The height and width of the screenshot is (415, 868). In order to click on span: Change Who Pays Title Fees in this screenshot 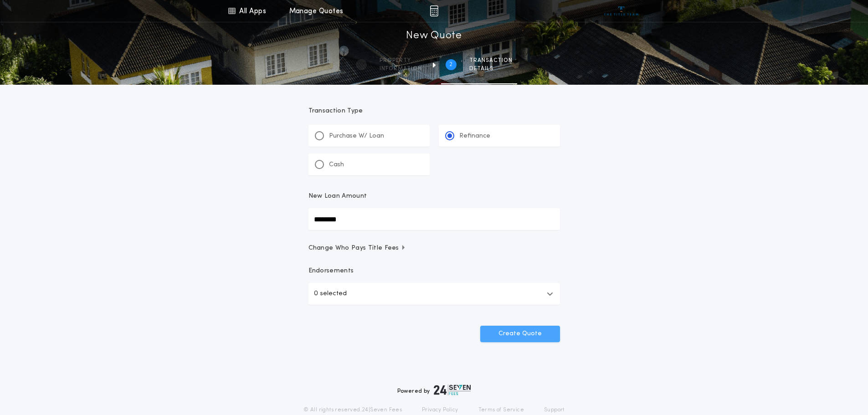, I will do `click(357, 248)`.